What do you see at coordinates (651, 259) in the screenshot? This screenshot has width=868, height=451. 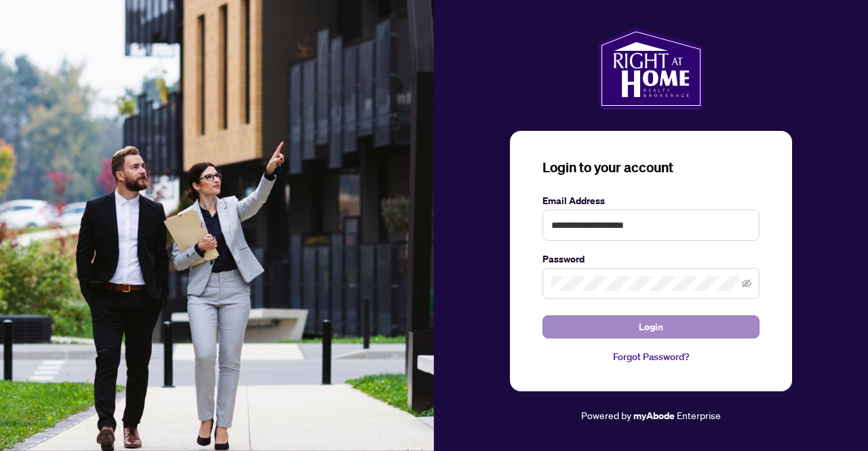 I see `label: Password` at bounding box center [651, 259].